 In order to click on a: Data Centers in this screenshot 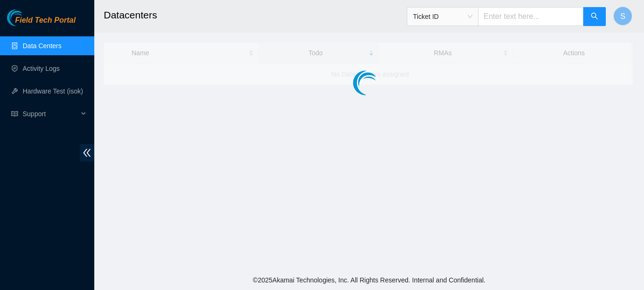, I will do `click(42, 46)`.